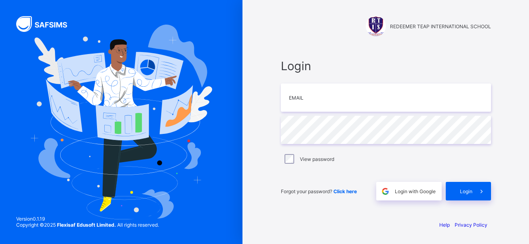 Image resolution: width=529 pixels, height=244 pixels. Describe the element at coordinates (87, 219) in the screenshot. I see `span: Version 0.1.19` at that location.